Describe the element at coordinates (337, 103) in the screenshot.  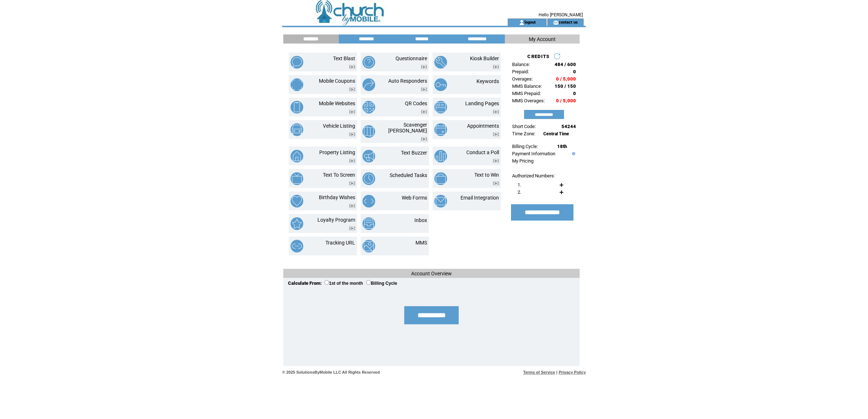
I see `a: Mobile Websites` at that location.